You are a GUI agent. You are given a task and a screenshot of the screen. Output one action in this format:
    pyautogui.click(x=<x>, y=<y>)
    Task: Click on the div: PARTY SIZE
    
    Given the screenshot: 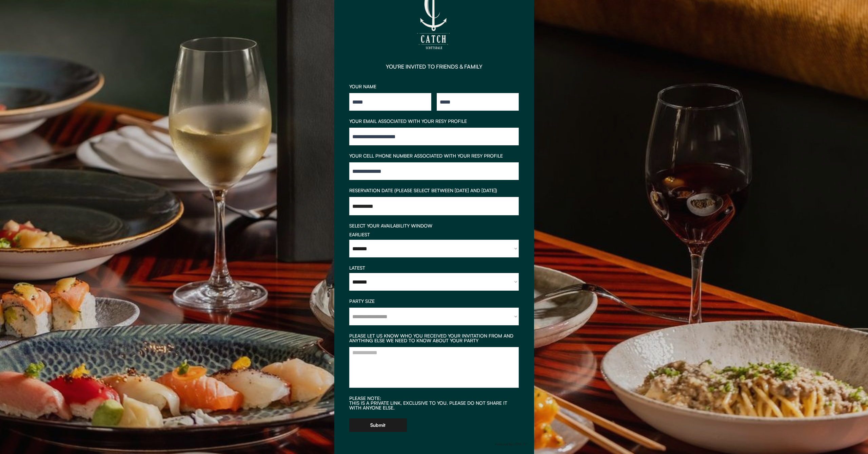 What is the action you would take?
    pyautogui.click(x=434, y=301)
    